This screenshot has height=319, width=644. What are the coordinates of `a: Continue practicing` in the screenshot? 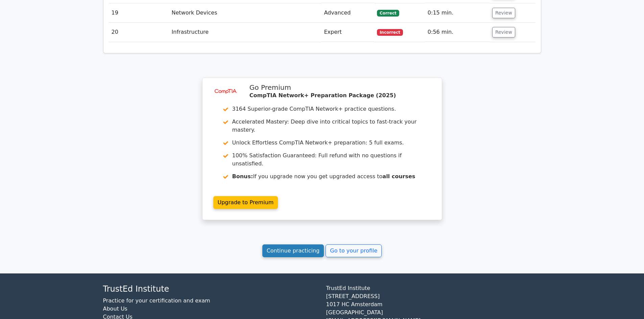 It's located at (293, 251).